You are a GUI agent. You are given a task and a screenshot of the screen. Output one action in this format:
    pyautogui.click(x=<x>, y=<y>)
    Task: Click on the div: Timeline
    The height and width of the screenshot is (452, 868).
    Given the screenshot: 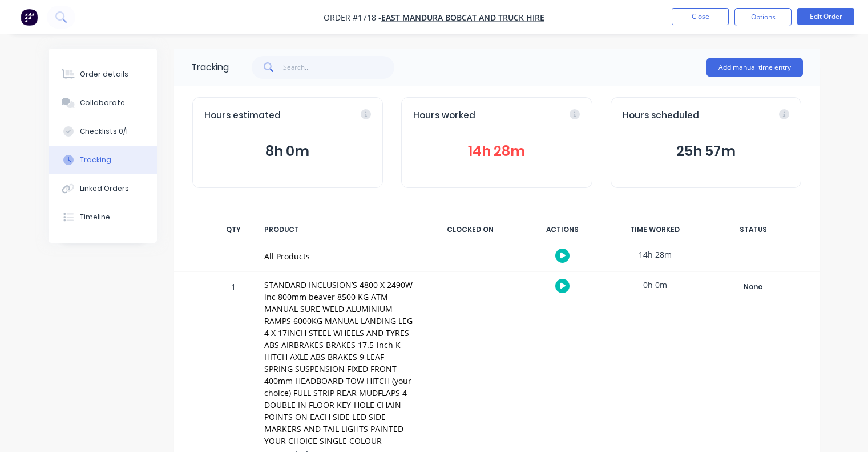 What is the action you would take?
    pyautogui.click(x=95, y=217)
    